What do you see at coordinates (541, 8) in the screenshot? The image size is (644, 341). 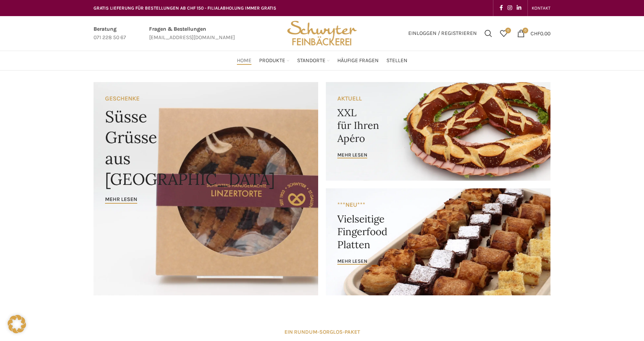 I see `div: Secondary navigation` at bounding box center [541, 8].